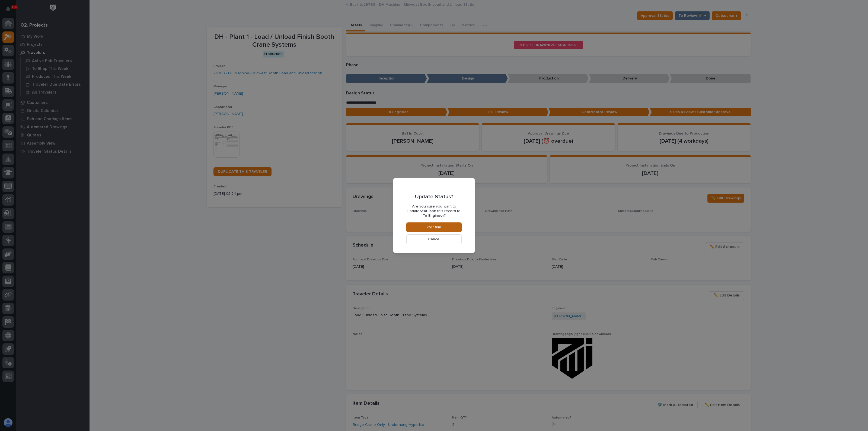  What do you see at coordinates (434, 239) in the screenshot?
I see `span: Cancel` at bounding box center [434, 239].